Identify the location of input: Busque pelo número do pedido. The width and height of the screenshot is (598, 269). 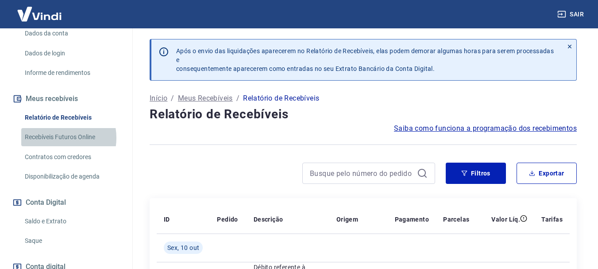
(361, 173).